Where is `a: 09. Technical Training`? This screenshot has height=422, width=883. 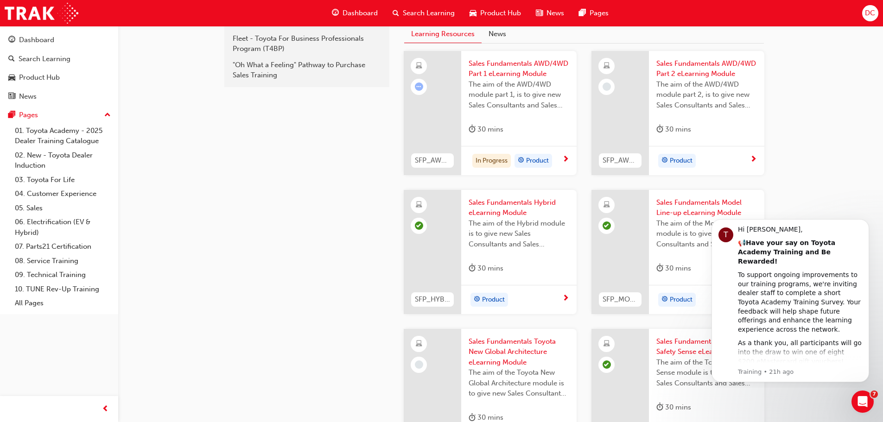 a: 09. Technical Training is located at coordinates (63, 275).